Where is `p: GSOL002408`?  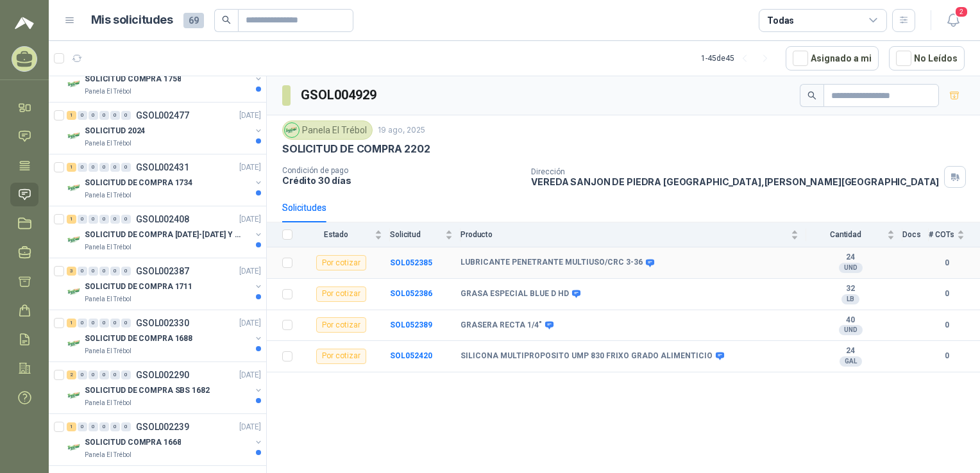 p: GSOL002408 is located at coordinates (163, 219).